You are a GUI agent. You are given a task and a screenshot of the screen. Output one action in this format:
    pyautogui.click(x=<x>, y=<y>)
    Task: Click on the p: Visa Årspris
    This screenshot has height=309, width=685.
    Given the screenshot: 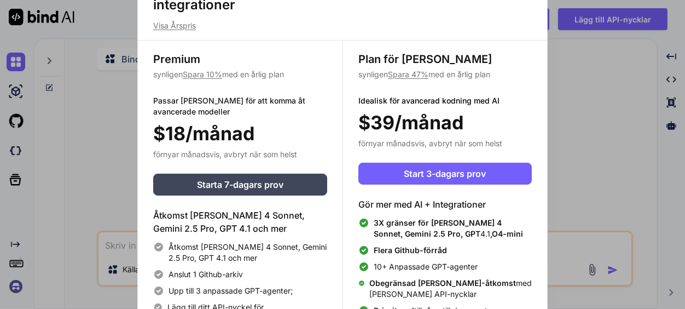 What is the action you would take?
    pyautogui.click(x=342, y=26)
    